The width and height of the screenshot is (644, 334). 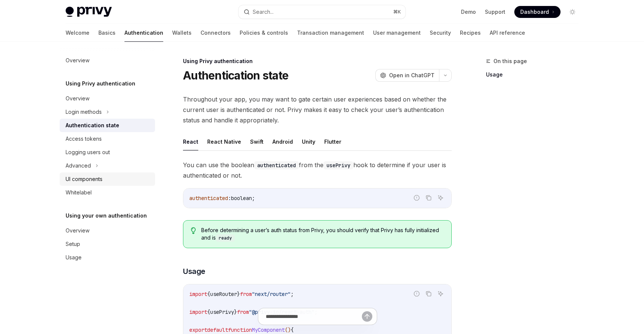 What do you see at coordinates (88, 152) in the screenshot?
I see `div: Logging users out` at bounding box center [88, 152].